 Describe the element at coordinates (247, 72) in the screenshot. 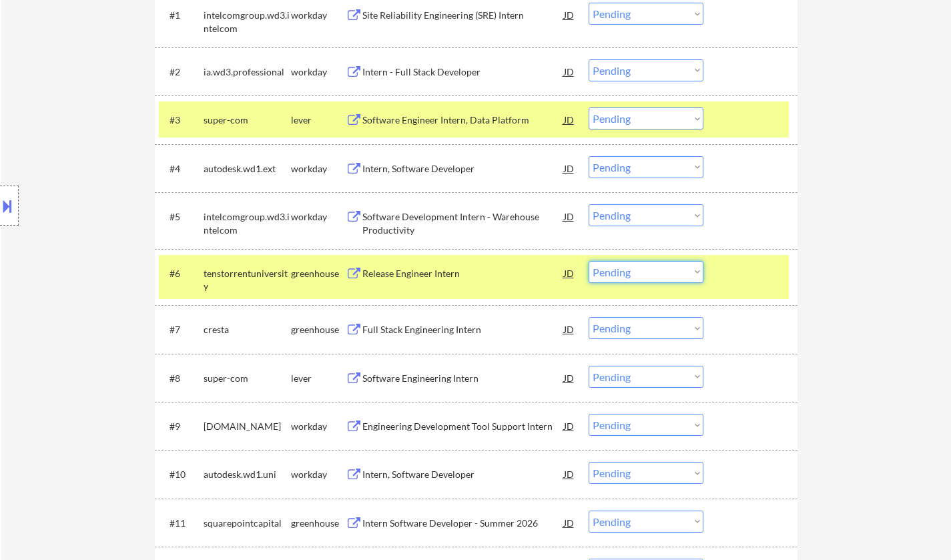

I see `div: ia.wd3.professional` at that location.